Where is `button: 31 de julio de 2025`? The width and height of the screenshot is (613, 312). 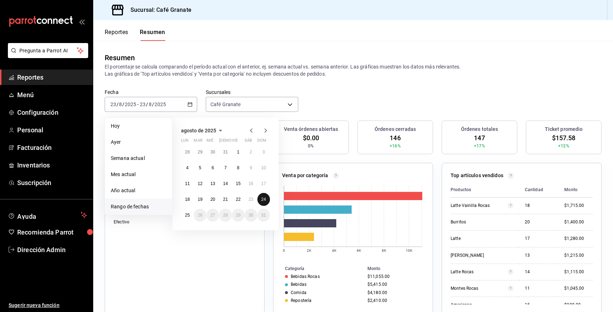
button: 31 de julio de 2025 is located at coordinates (225, 152).